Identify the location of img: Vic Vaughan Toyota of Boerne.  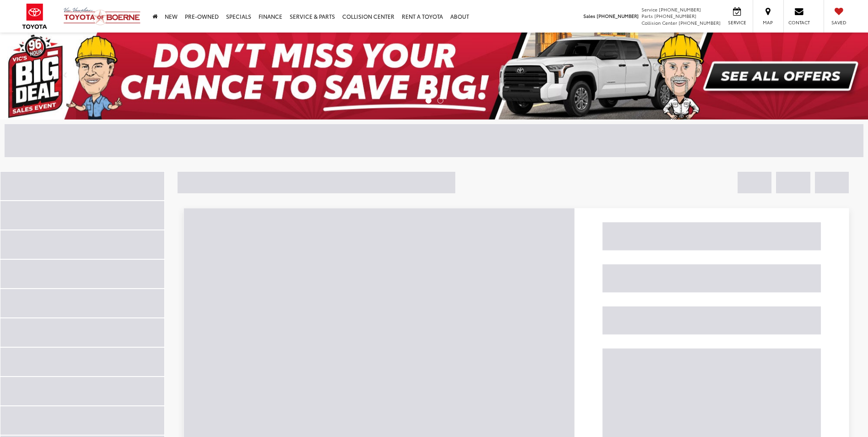
(102, 16).